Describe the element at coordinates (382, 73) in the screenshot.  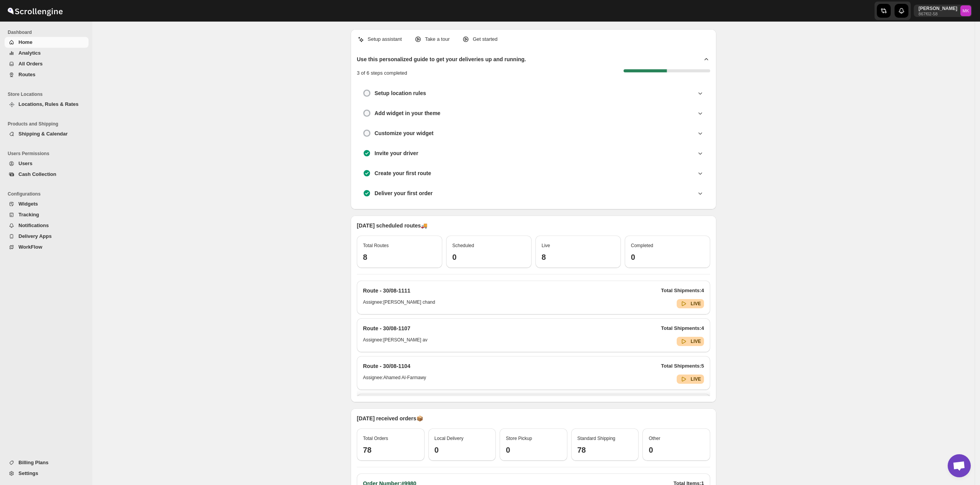
I see `p: 3 of 6 steps completed` at that location.